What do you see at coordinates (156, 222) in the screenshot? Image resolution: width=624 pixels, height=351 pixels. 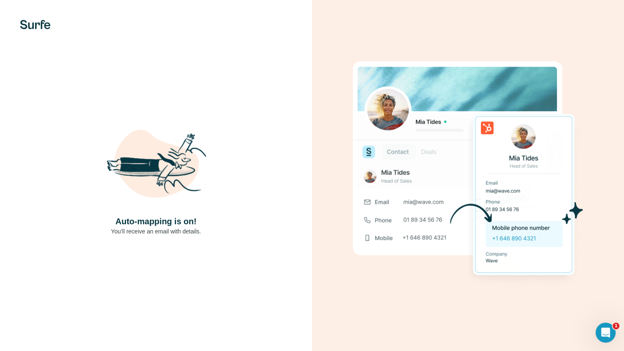 I see `h4: Auto-mapping is on!` at bounding box center [156, 222].